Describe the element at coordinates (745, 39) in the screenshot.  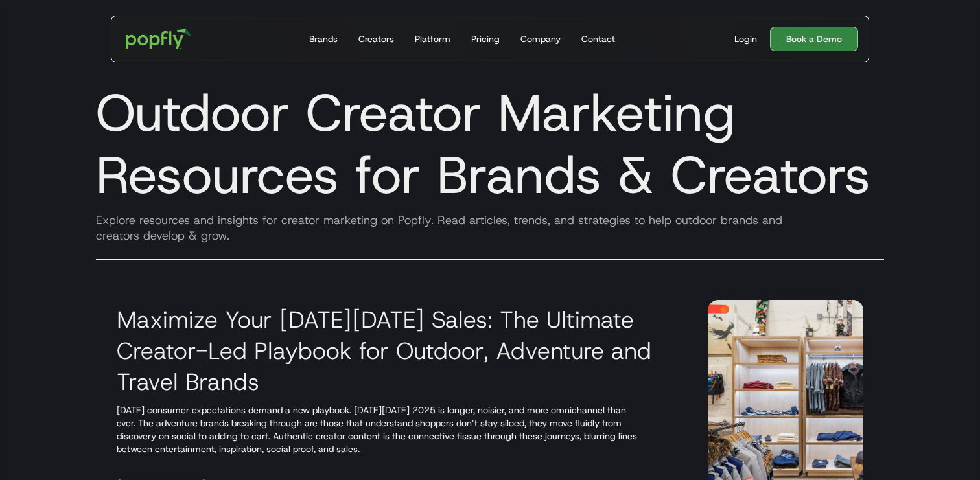
I see `a: Login` at that location.